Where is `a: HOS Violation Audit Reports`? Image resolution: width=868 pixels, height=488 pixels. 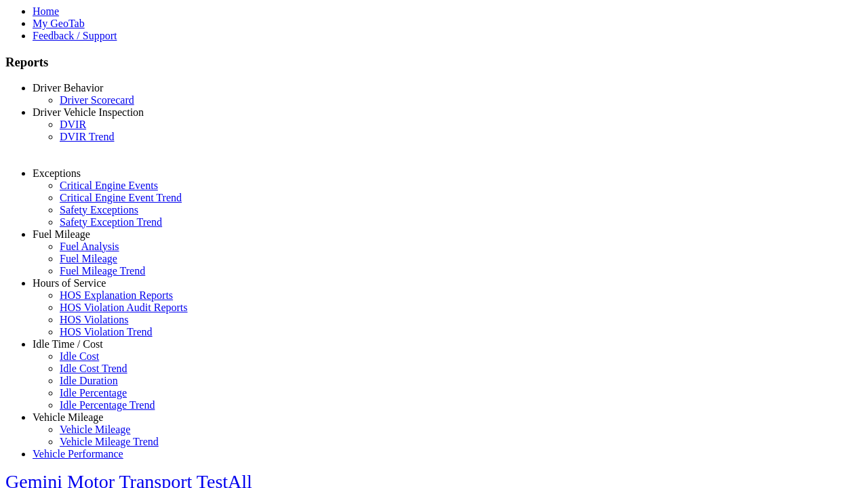
a: HOS Violation Audit Reports is located at coordinates (123, 307).